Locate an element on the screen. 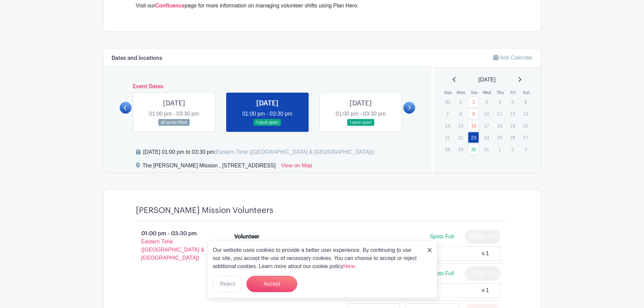 The height and width of the screenshot is (308, 644). p: 8 is located at coordinates (460, 114).